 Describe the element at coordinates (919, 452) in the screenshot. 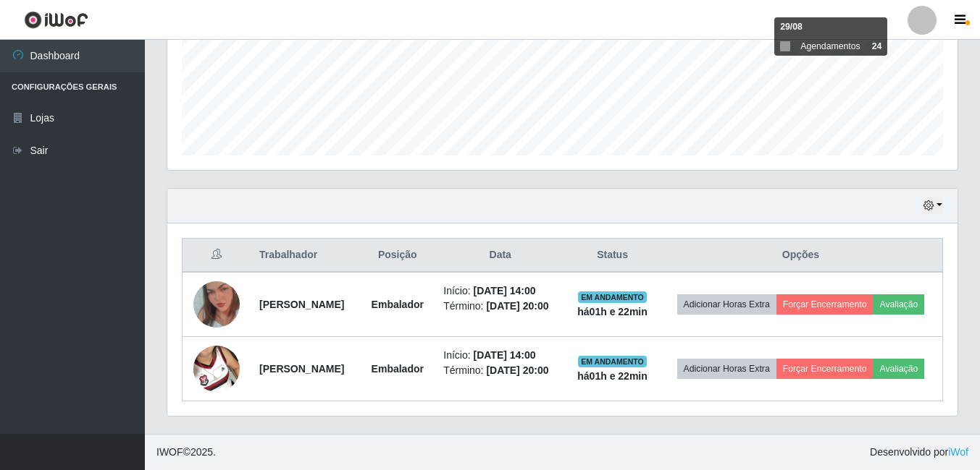

I see `span: Desenvolvido por` at that location.